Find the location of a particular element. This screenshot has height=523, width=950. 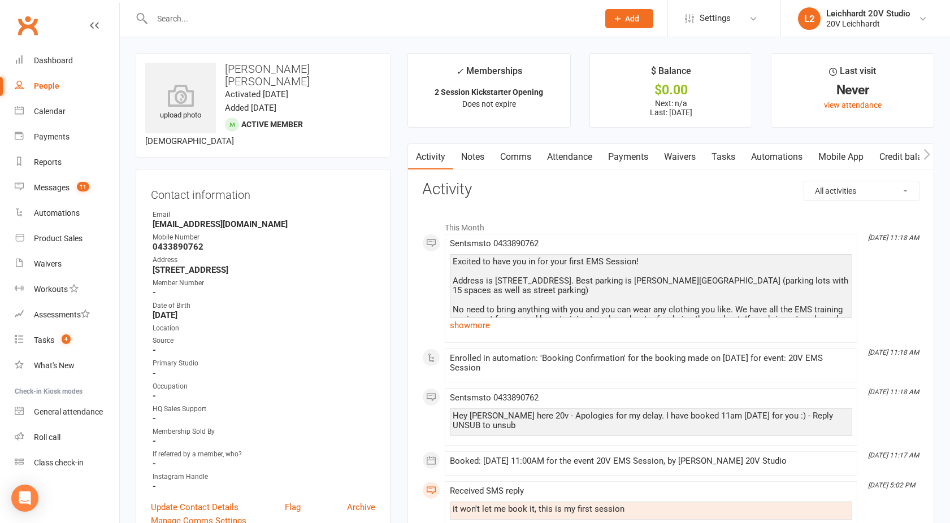

div: Member Number is located at coordinates (264, 283).